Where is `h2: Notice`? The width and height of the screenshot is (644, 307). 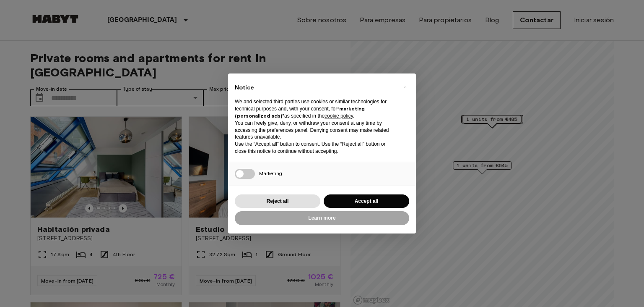
h2: Notice is located at coordinates (315, 87).